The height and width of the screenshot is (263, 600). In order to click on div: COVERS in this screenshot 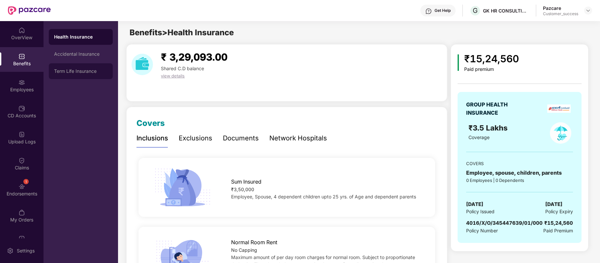, I will do `click(520, 164)`.